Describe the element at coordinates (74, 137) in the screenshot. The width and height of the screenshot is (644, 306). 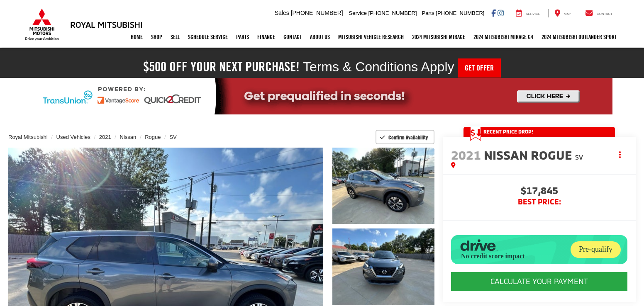
I see `a: Used Vehicles` at that location.